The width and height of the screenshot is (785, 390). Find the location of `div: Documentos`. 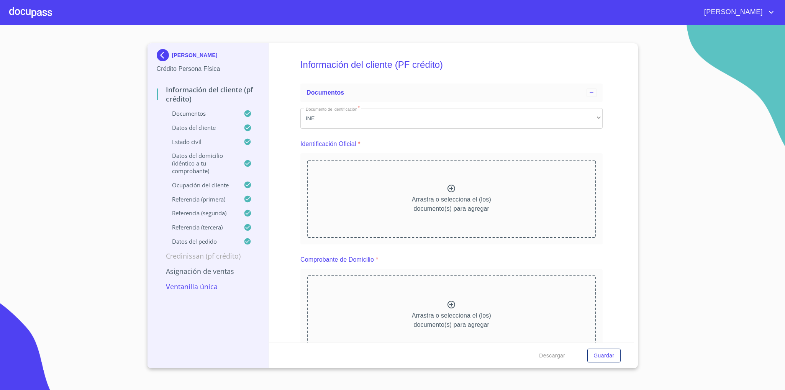

div: Documentos is located at coordinates (451, 93).